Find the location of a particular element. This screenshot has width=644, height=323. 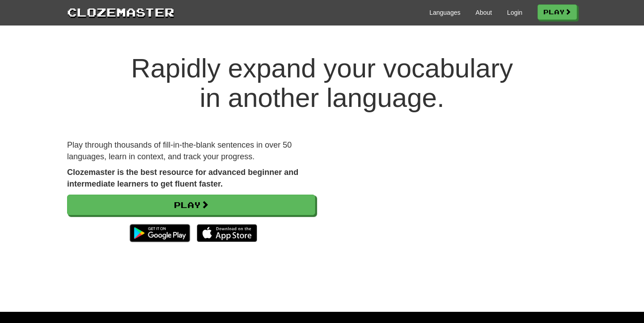

strong: Clozemaster is the best resource for advanced beginner and intermediate learners to get fluent fa... is located at coordinates (183, 178).